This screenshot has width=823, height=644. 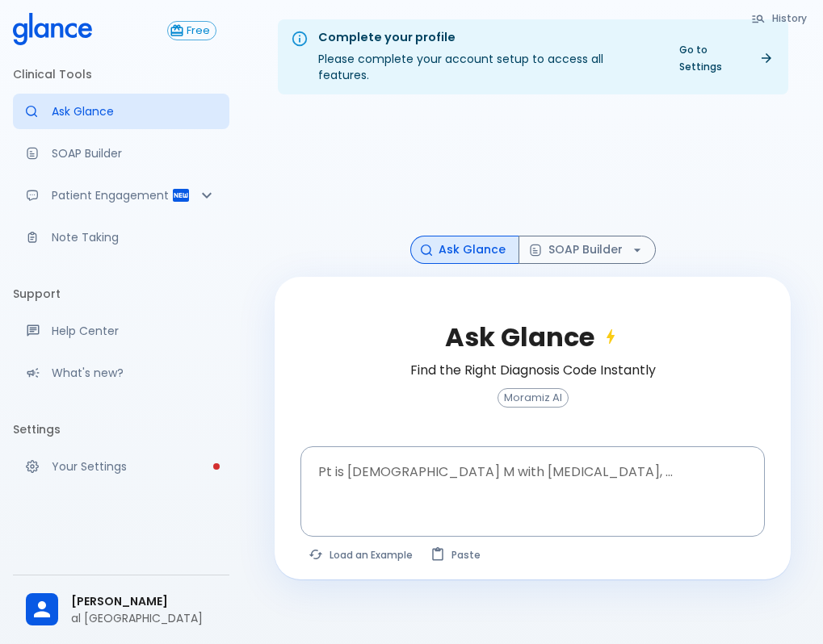 I want to click on div: Complete your profile, so click(x=487, y=38).